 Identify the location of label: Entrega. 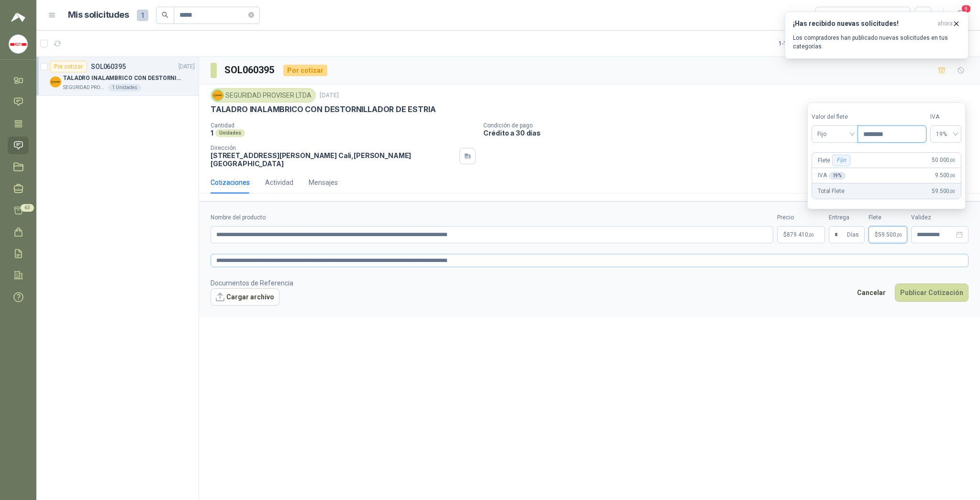
(847, 218).